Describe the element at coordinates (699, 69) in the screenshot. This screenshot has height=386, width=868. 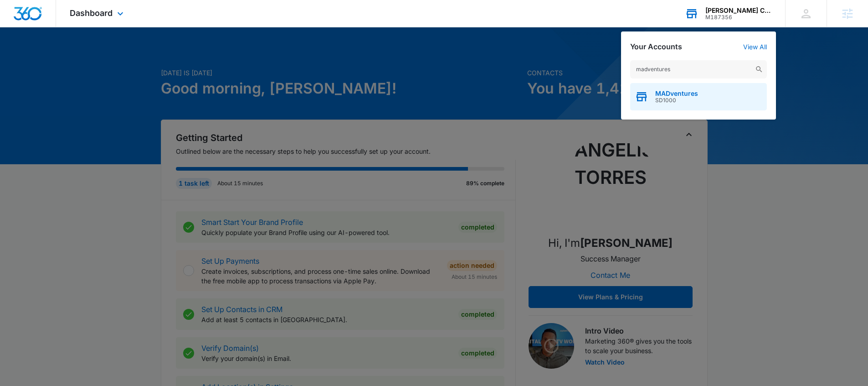
I see `input: Search Accounts` at that location.